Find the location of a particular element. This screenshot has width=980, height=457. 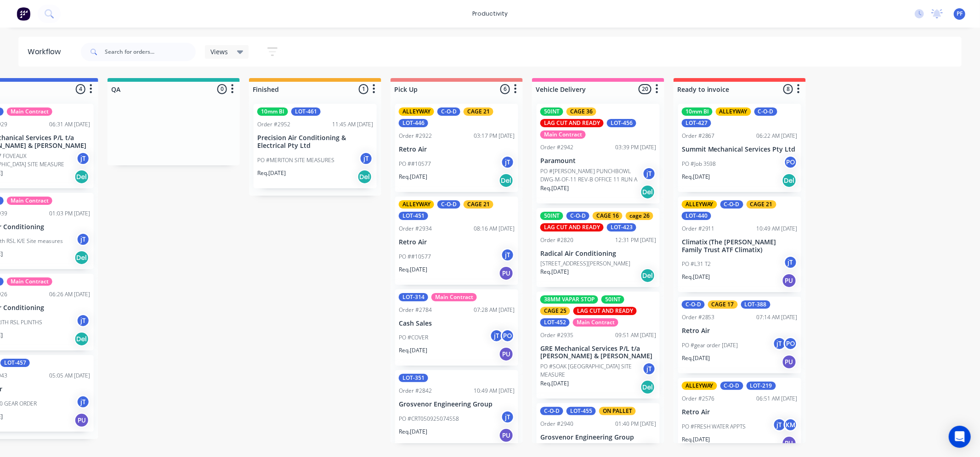

div: Order #2853 is located at coordinates (699, 317).